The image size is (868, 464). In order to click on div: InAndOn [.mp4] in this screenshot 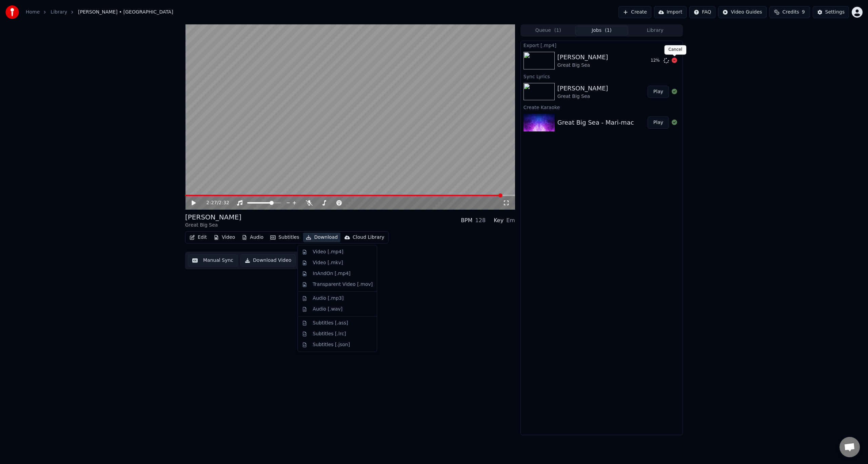, I will do `click(332, 274)`.